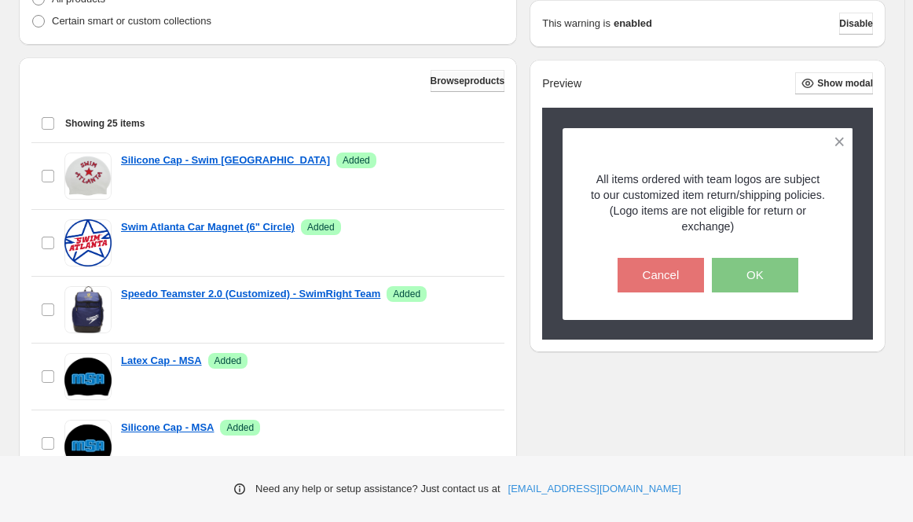 The width and height of the screenshot is (913, 522). What do you see at coordinates (845, 83) in the screenshot?
I see `span: Show modal` at bounding box center [845, 83].